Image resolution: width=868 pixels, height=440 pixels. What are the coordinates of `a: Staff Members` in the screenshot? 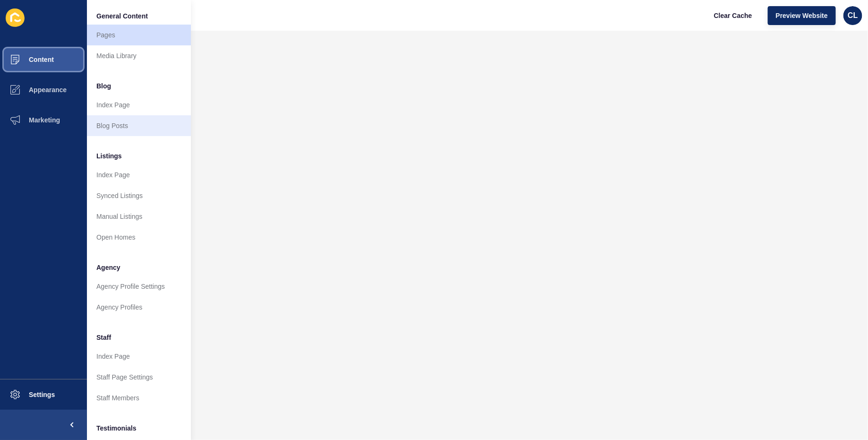 It's located at (139, 398).